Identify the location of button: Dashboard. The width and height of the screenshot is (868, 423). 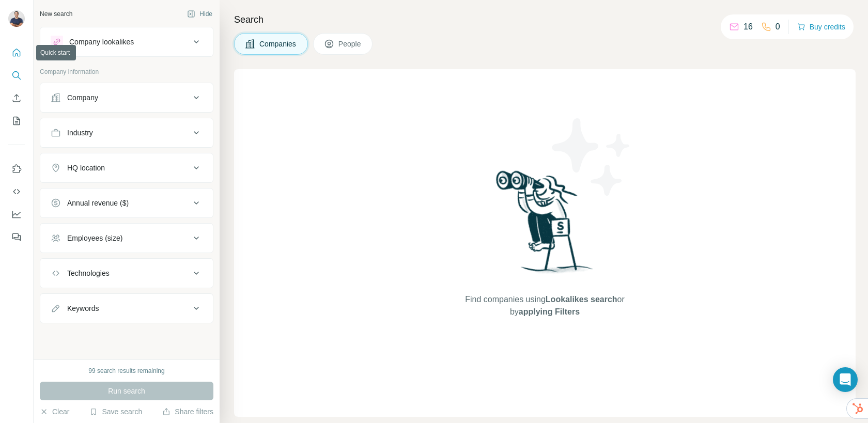
(17, 214).